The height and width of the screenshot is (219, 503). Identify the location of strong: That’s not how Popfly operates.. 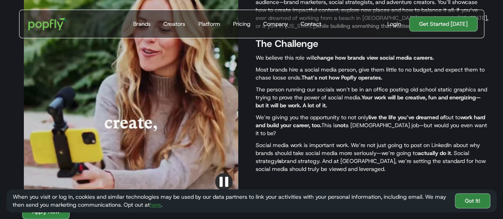
(342, 78).